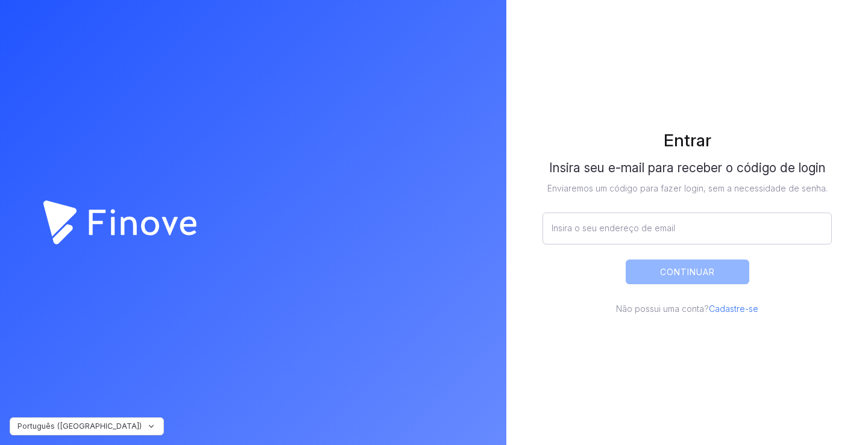 The height and width of the screenshot is (445, 868). What do you see at coordinates (688, 188) in the screenshot?
I see `p: Enviaremos um código para fazer login, sem a necessidade de senha.` at bounding box center [688, 188].